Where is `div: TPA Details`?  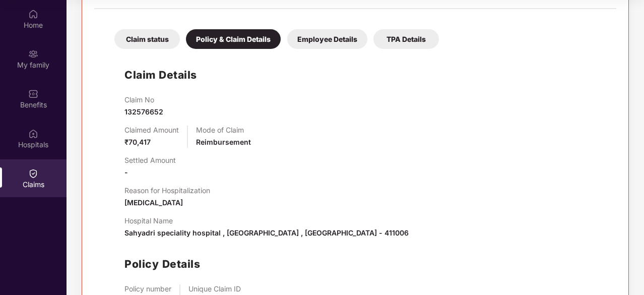
div: TPA Details is located at coordinates (406, 39).